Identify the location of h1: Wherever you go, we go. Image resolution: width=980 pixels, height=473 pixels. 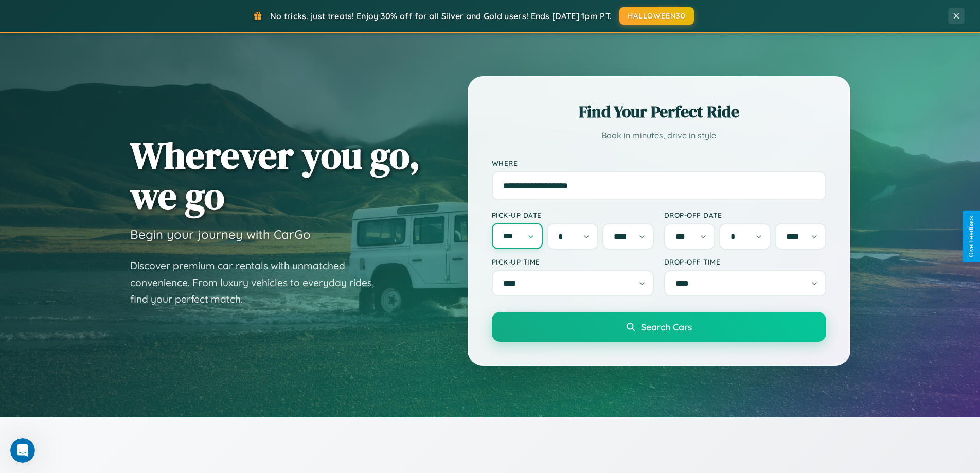
(275, 175).